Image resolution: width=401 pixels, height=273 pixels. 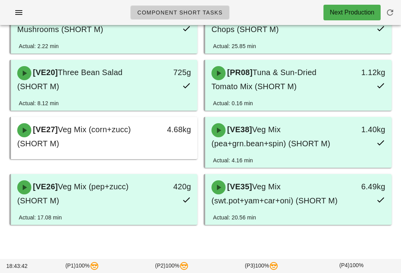 What do you see at coordinates (180, 13) in the screenshot?
I see `span: Component Short Tasks` at bounding box center [180, 13].